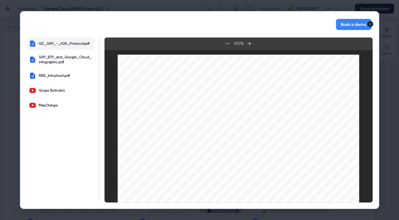 The height and width of the screenshot is (220, 399). What do you see at coordinates (54, 75) in the screenshot?
I see `div: RISE_Infosheet.pdf` at bounding box center [54, 75].